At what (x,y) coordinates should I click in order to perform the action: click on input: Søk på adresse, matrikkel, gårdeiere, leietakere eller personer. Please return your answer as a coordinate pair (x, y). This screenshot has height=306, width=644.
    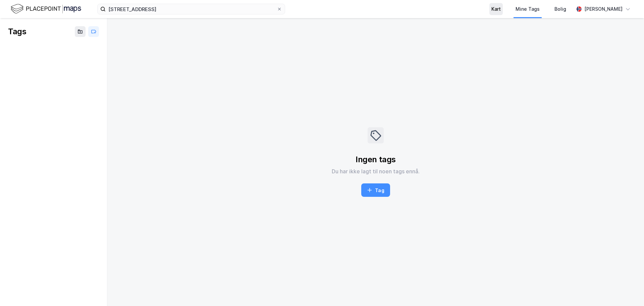
    Looking at the image, I should click on (191, 9).